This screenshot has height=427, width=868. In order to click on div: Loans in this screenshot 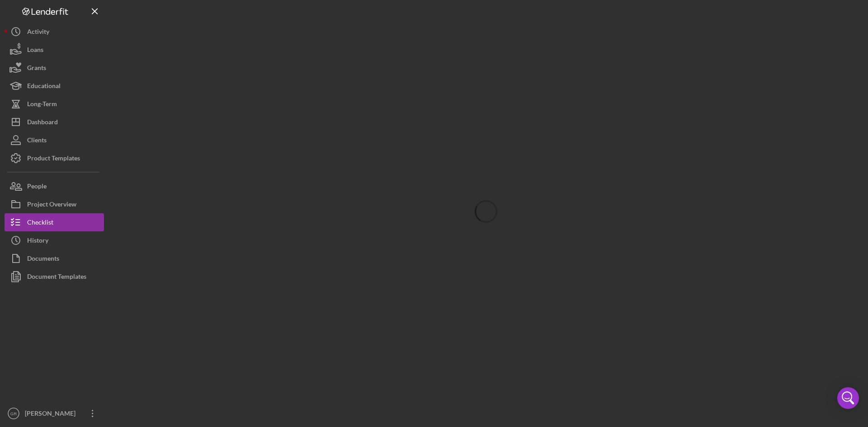, I will do `click(35, 50)`.